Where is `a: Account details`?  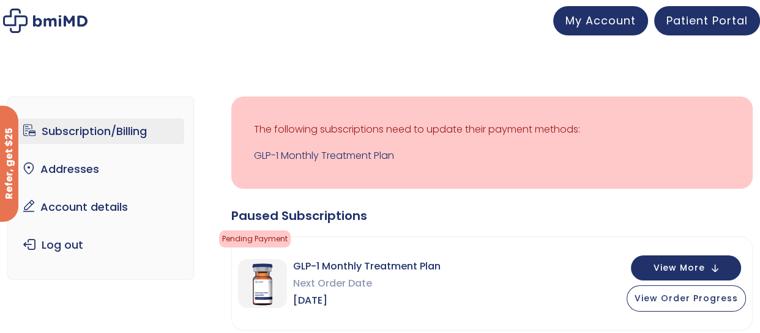 a: Account details is located at coordinates (100, 207).